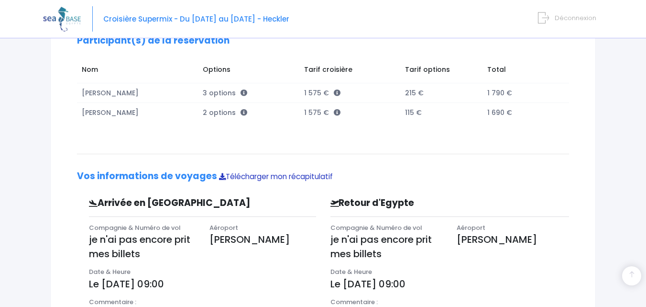 The image size is (646, 307). What do you see at coordinates (137, 71) in the screenshot?
I see `td: Nom` at bounding box center [137, 71].